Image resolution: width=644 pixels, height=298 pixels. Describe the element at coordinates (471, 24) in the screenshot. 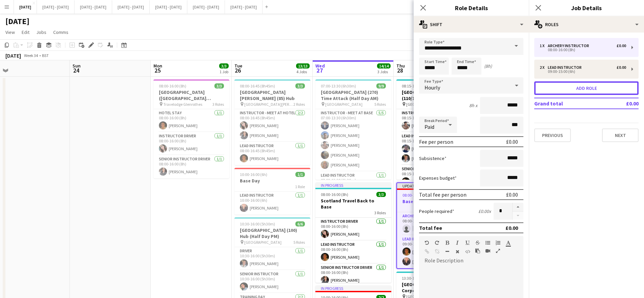

I see `div: Shift` at that location.